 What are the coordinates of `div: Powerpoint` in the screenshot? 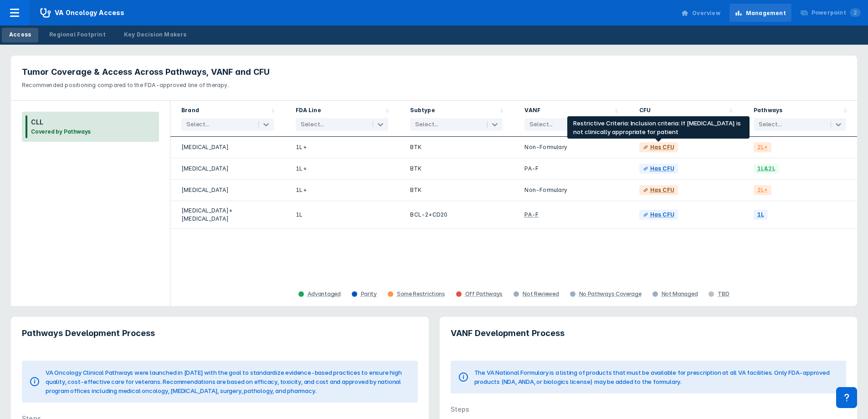 It's located at (836, 12).